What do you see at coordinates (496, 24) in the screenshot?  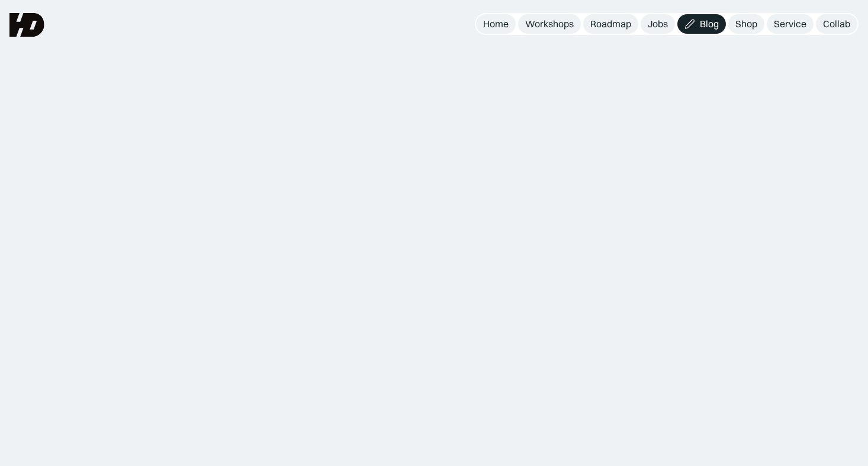 I see `div: Home` at bounding box center [496, 24].